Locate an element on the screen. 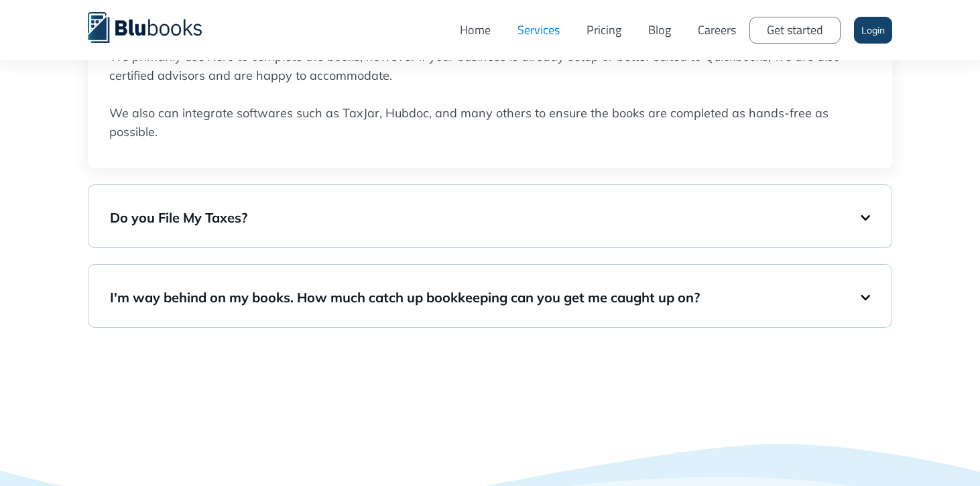 This screenshot has height=486, width=980. a: Blog is located at coordinates (660, 30).